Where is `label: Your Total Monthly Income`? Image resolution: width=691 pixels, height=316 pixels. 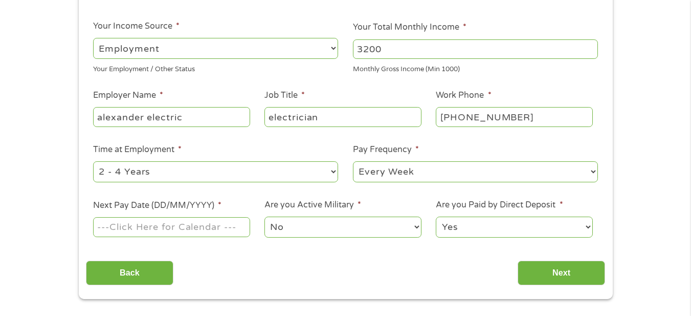 label: Your Total Monthly Income is located at coordinates (410, 27).